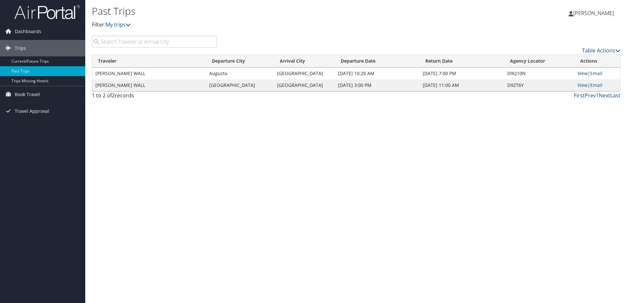 This screenshot has height=303, width=627. What do you see at coordinates (304, 61) in the screenshot?
I see `th: Arrival City: activate to sort column ascending` at bounding box center [304, 61].